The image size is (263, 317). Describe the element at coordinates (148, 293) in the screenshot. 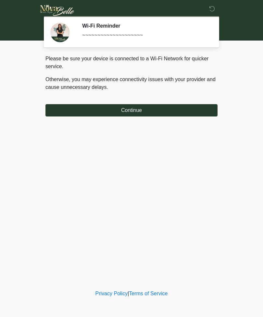

I see `a: Terms of Service` at that location.